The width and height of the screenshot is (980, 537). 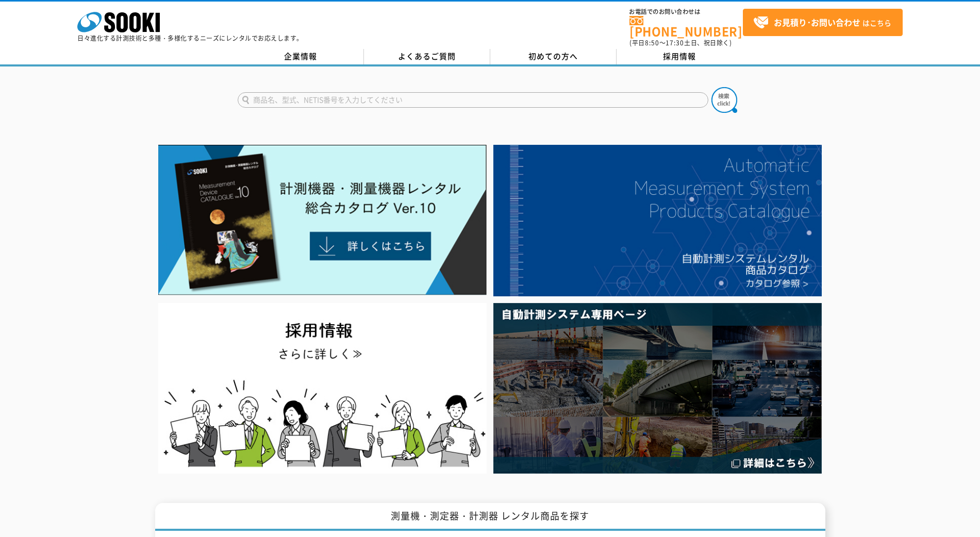 What do you see at coordinates (657, 221) in the screenshot?
I see `img: 自動計測システムカタログ` at bounding box center [657, 221].